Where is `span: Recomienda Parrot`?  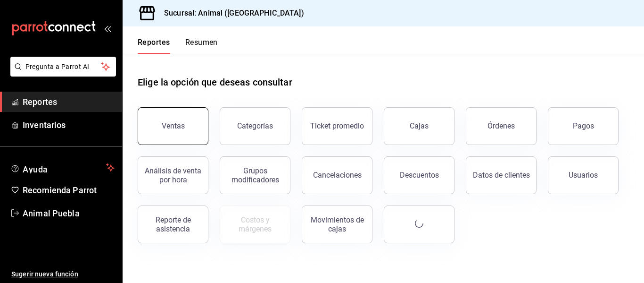 span: Recomienda Parrot is located at coordinates (68, 190).